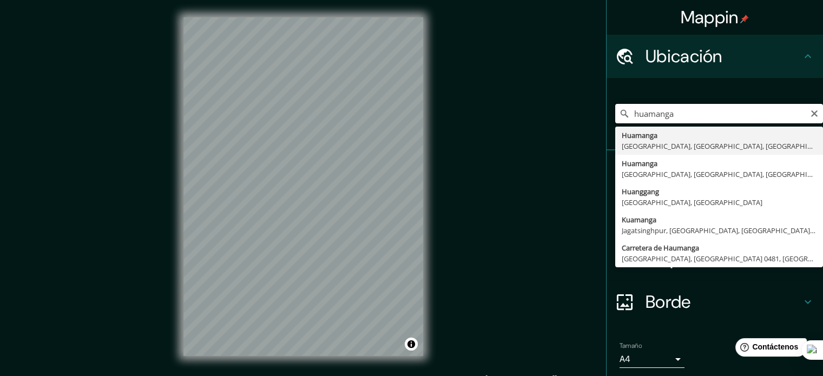  Describe the element at coordinates (660, 248) in the screenshot. I see `font: Carretera de Haumanga` at that location.